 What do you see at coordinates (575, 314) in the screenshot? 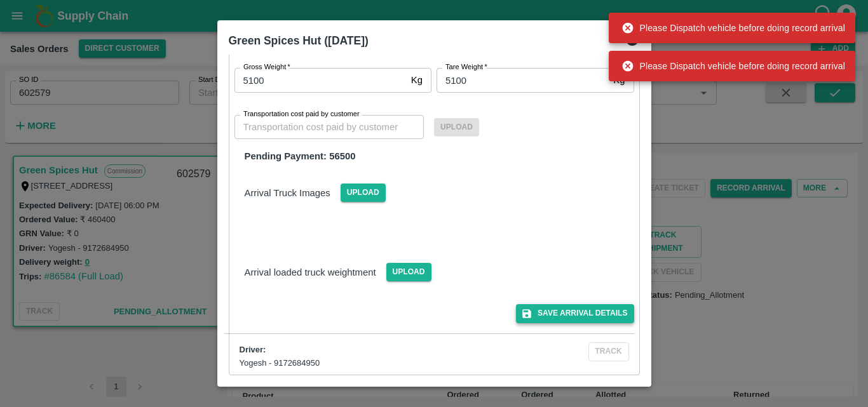
I see `button: Save Arrival Details` at bounding box center [575, 314].